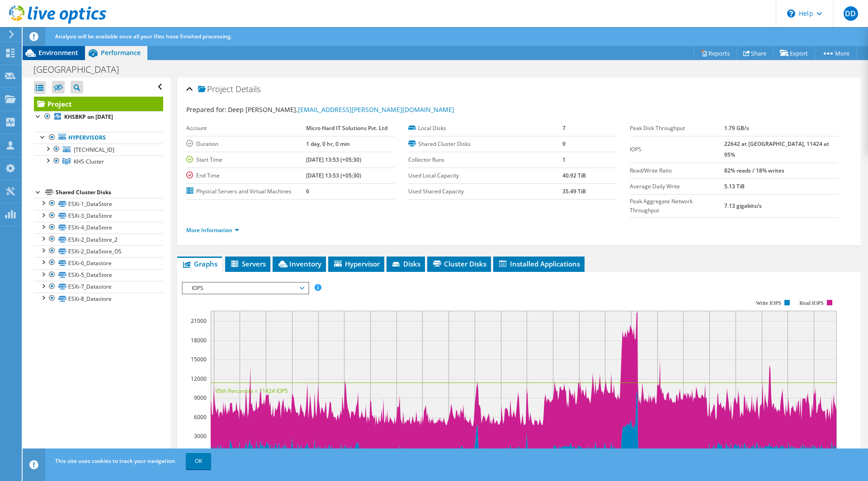 Image resolution: width=868 pixels, height=481 pixels. Describe the element at coordinates (99, 251) in the screenshot. I see `a: ESXi-2_DataStore_OS` at that location.